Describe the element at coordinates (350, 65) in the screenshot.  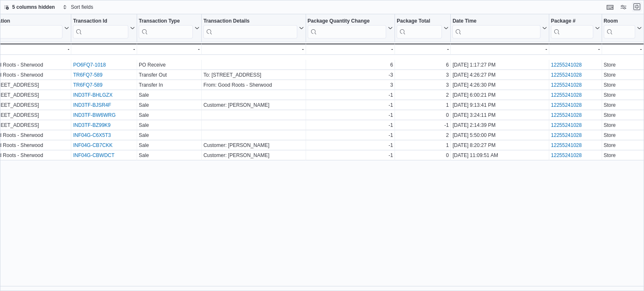
I see `div: 6` at that location.